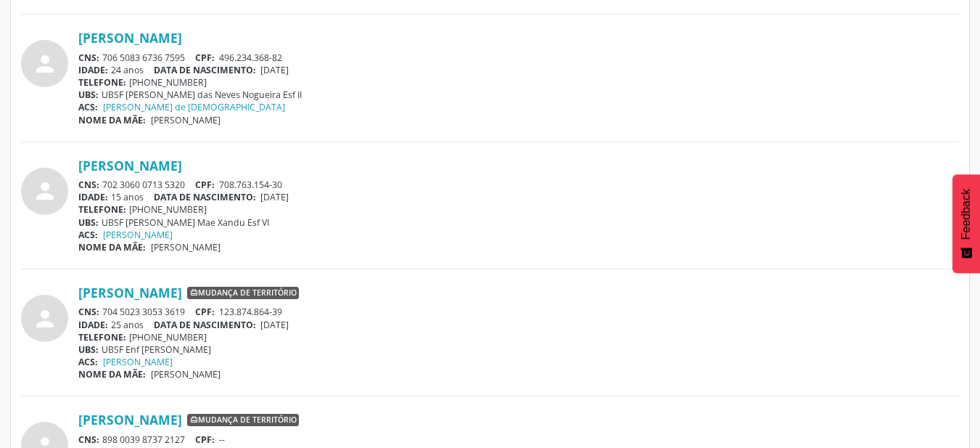 This screenshot has height=448, width=980. Describe the element at coordinates (966, 224) in the screenshot. I see `button: Feedback - Mostrar pesquisa` at that location.